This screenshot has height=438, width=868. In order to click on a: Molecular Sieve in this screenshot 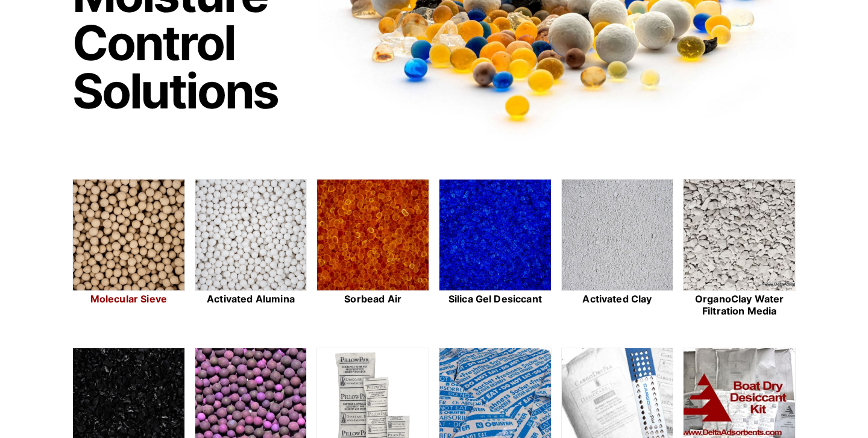, I will do `click(129, 249)`.